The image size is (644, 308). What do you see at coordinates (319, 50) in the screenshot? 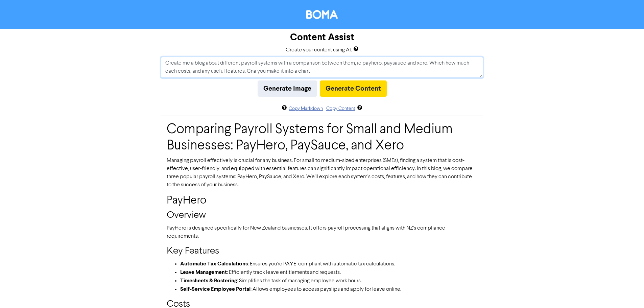
I see `span: Create your content using AI.` at bounding box center [319, 50].